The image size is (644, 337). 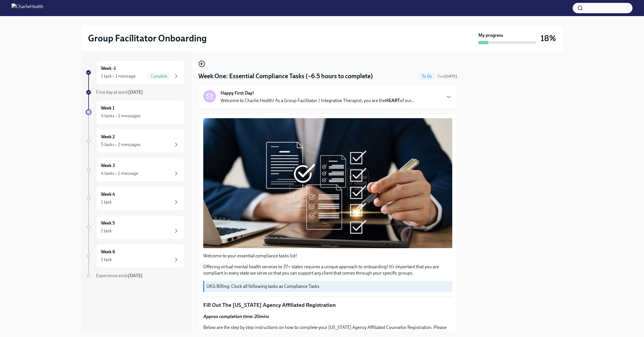 I want to click on a: Week 41 task, so click(x=135, y=198).